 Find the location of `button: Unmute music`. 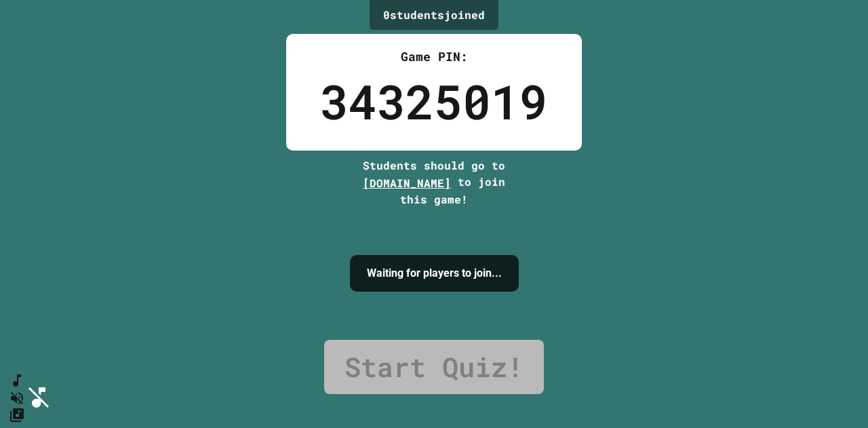

button: Unmute music is located at coordinates (17, 398).